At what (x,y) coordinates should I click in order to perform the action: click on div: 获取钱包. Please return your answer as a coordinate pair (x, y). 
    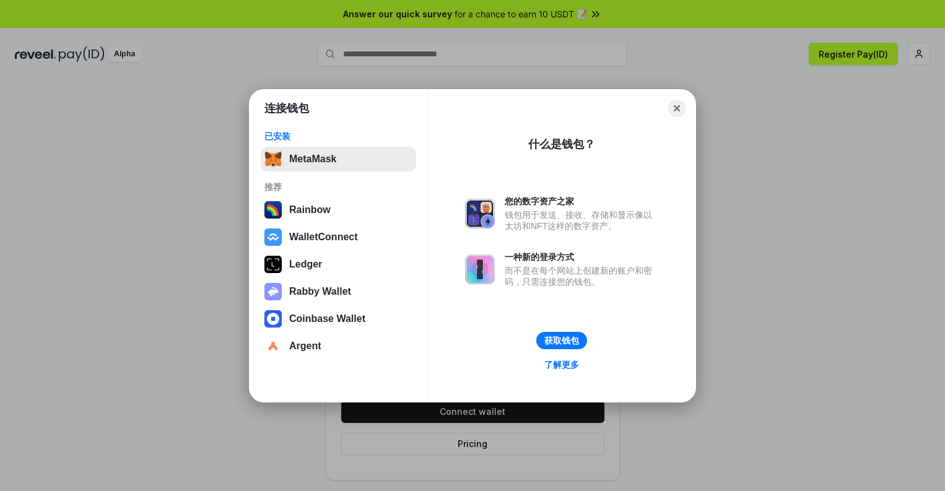
    Looking at the image, I should click on (562, 341).